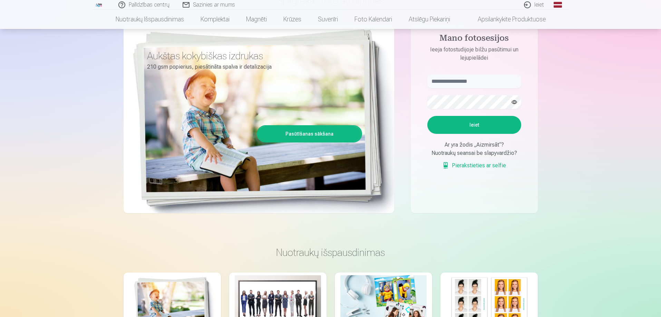 The height and width of the screenshot is (317, 661). What do you see at coordinates (474, 125) in the screenshot?
I see `button: Ieiet` at bounding box center [474, 125].